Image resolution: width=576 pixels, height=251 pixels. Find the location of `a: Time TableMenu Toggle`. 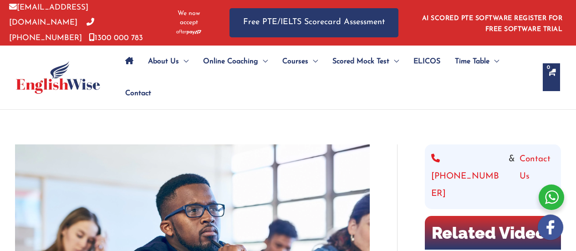

a: Time TableMenu Toggle is located at coordinates (477, 61).